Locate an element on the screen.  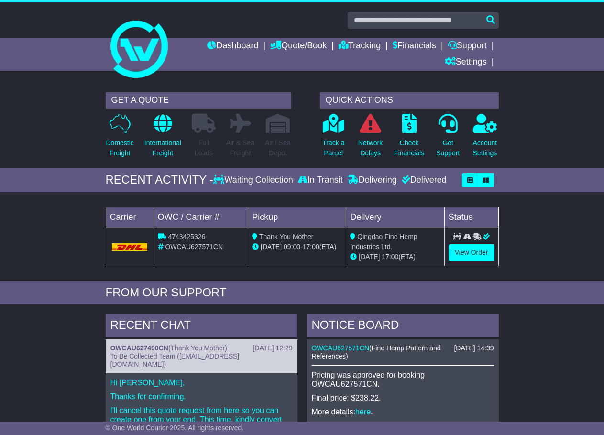
p: Domestic Freight is located at coordinates (120, 148).